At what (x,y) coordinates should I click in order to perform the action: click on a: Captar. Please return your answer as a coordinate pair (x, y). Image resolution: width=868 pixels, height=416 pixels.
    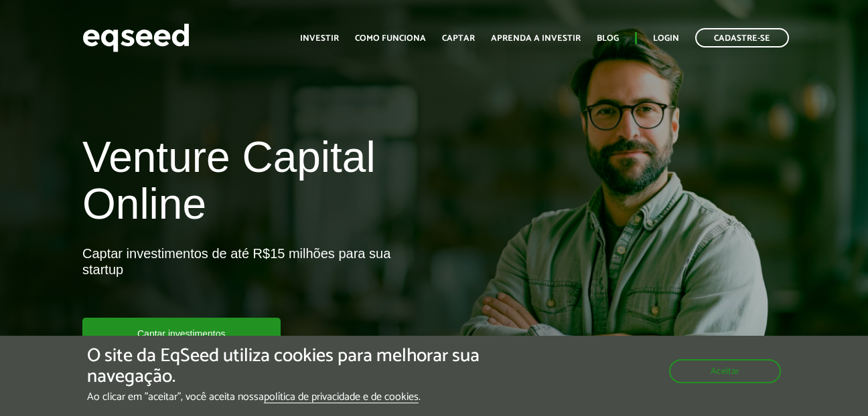
    Looking at the image, I should click on (458, 38).